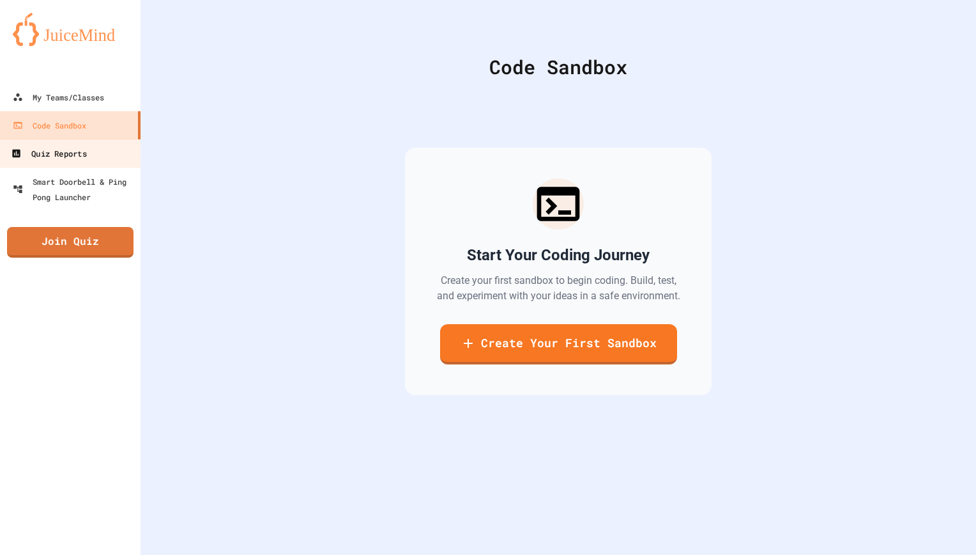 The image size is (976, 555). I want to click on div: Smart Doorbell & Ping Pong Launcher, so click(74, 189).